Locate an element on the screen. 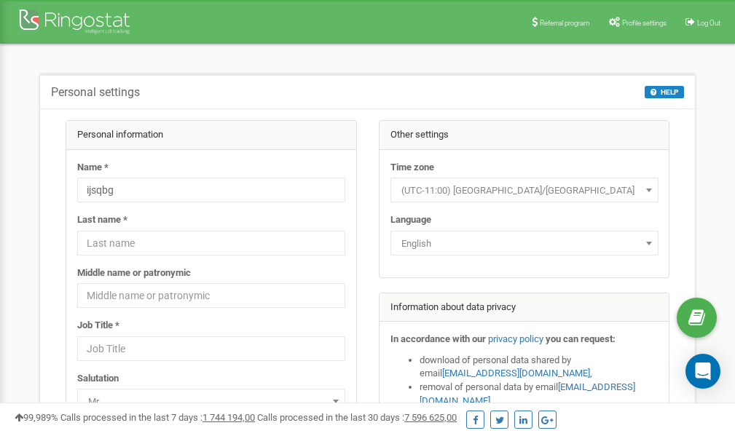  div: Information about data privacy is located at coordinates (524, 308).